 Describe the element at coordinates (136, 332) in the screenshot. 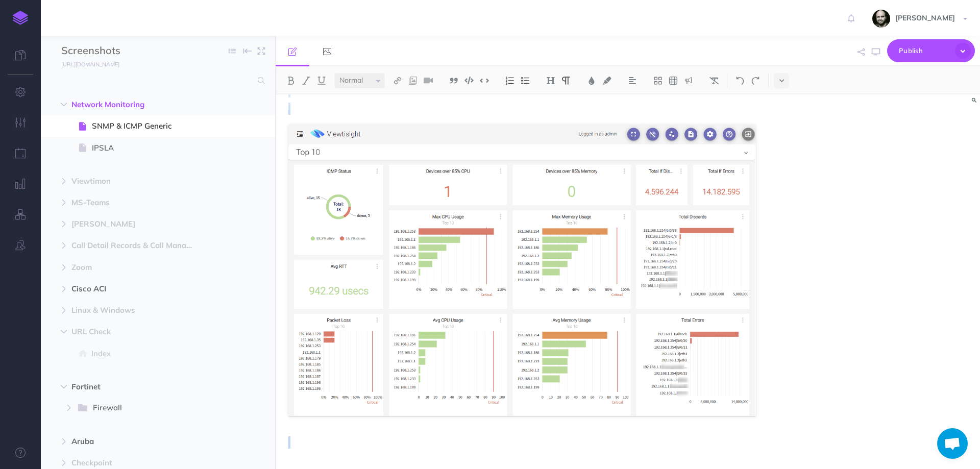

I see `span: URL Check` at that location.